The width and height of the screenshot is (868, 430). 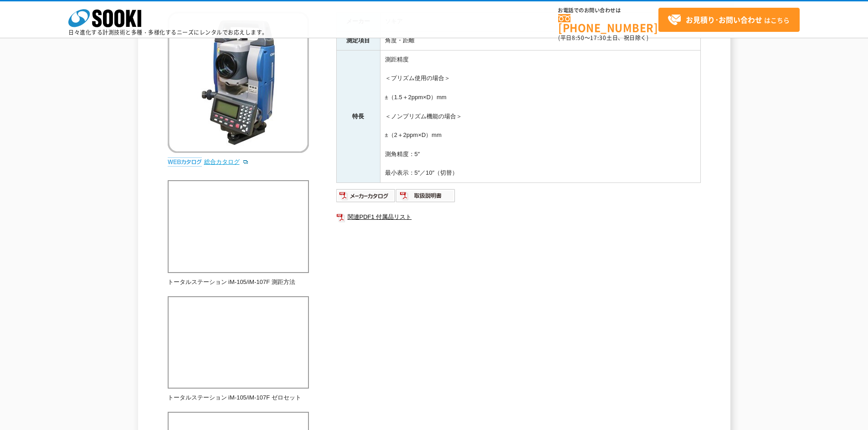 I want to click on span: 8:50, so click(x=578, y=38).